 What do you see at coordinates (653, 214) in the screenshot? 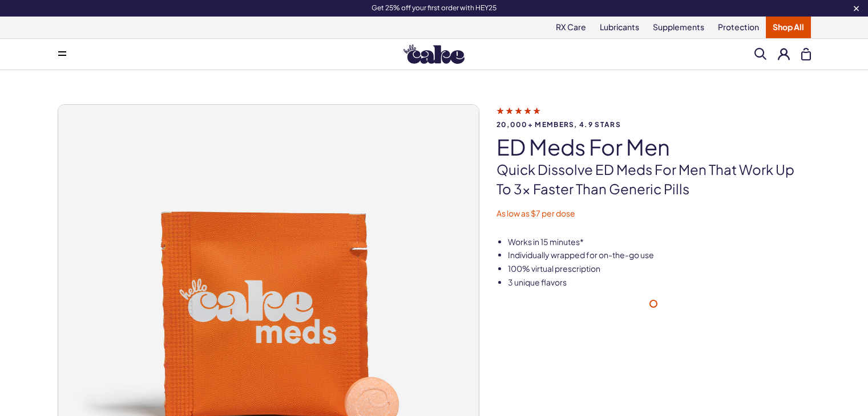
I see `p: As low as $7 per dose` at bounding box center [653, 214].